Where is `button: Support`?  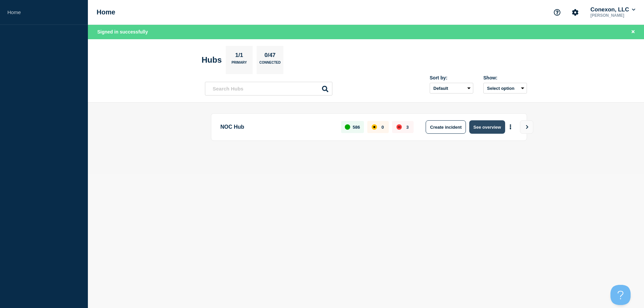 button: Support is located at coordinates (557, 12).